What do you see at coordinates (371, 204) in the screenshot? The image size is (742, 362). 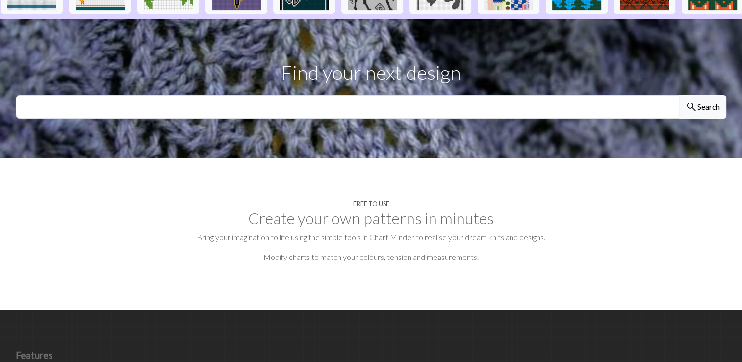 I see `h4: Free to use` at bounding box center [371, 204].